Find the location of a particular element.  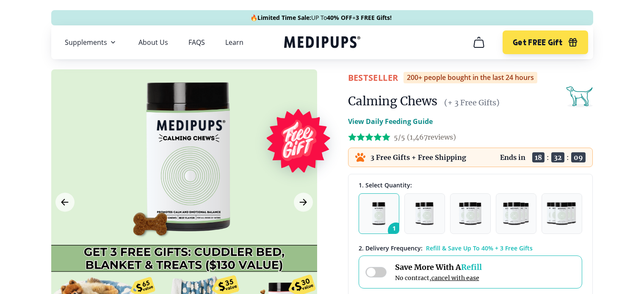

p: View Daily Feeding Guide is located at coordinates (390, 121).